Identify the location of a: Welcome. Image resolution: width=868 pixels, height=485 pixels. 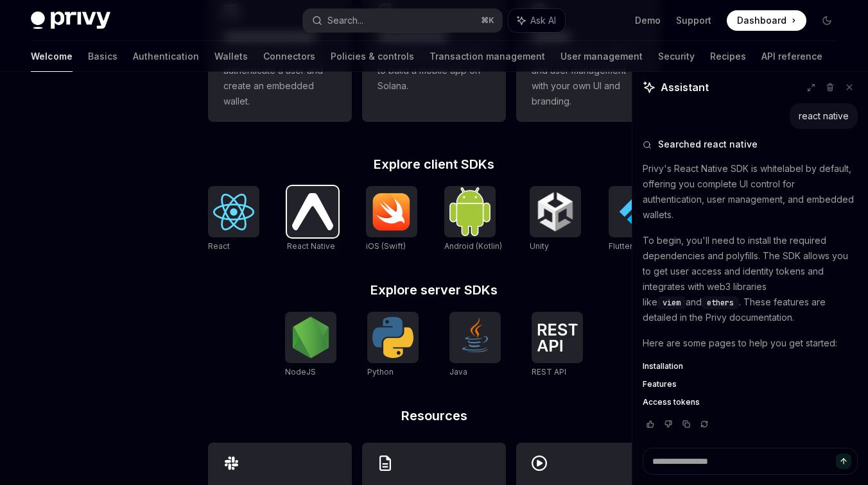
(51, 56).